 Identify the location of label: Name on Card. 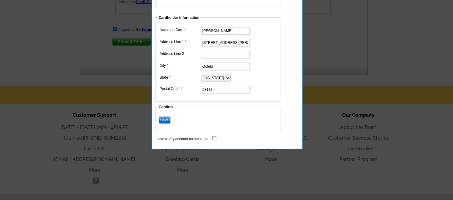
(180, 30).